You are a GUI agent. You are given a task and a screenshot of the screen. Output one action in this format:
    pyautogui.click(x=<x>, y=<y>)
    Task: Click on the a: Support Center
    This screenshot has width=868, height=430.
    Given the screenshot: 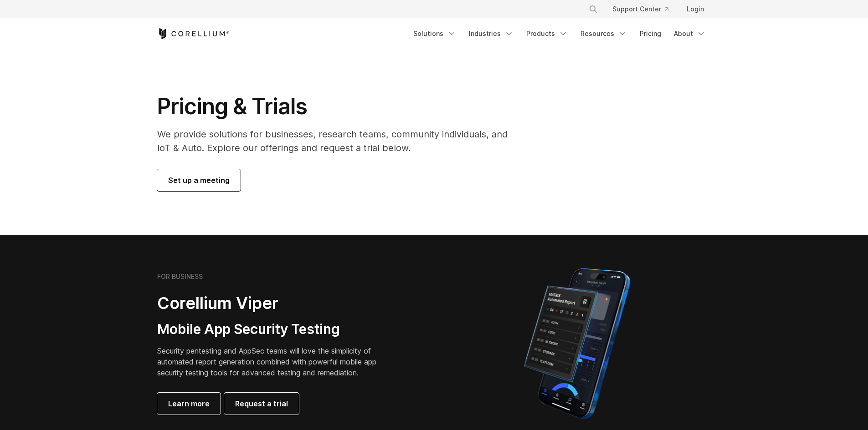 What is the action you would take?
    pyautogui.click(x=640, y=9)
    